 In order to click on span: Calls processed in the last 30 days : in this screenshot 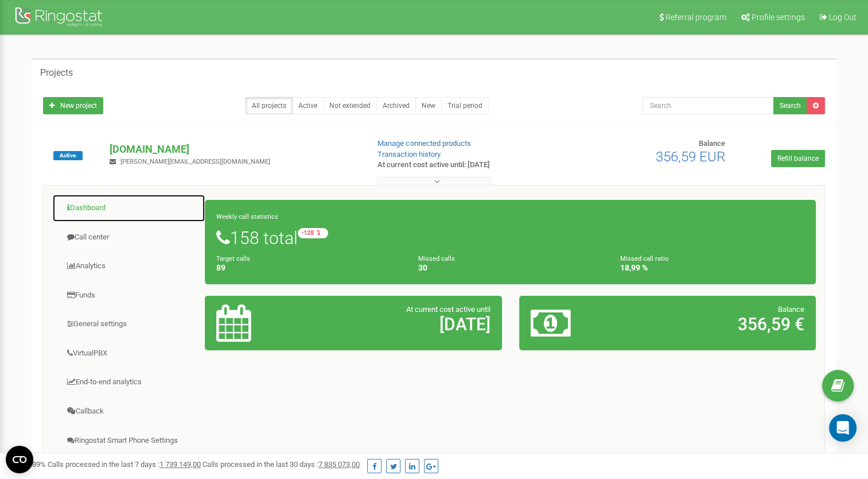, I will do `click(281, 464)`.